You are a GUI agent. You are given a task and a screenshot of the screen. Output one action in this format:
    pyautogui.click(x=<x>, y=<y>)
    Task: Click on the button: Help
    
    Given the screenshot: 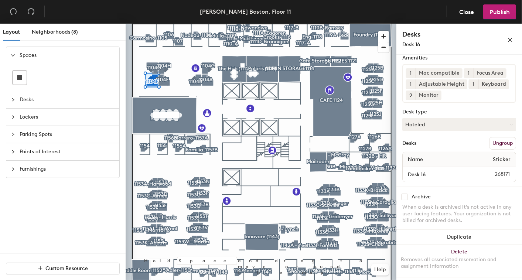 What is the action you would take?
    pyautogui.click(x=380, y=270)
    